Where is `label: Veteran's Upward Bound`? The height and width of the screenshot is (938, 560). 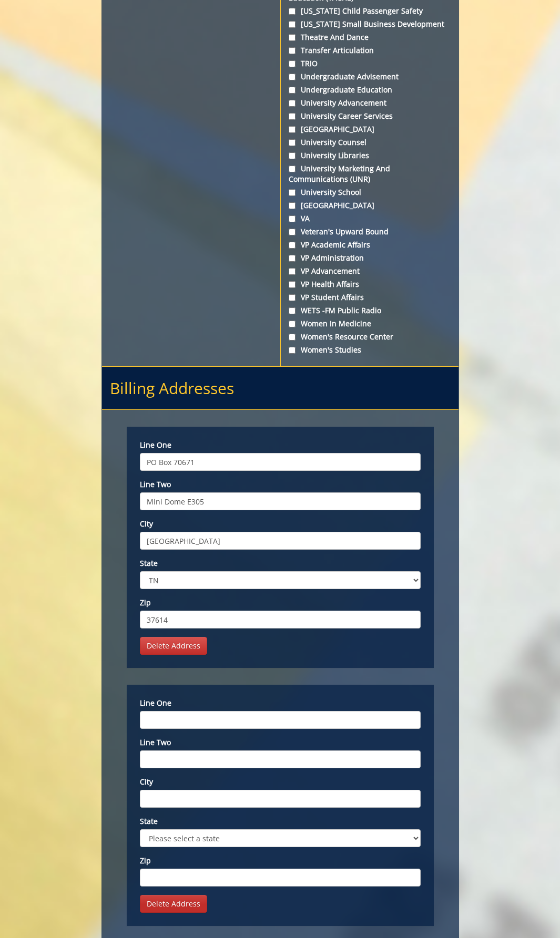 label: Veteran's Upward Bound is located at coordinates (369, 232).